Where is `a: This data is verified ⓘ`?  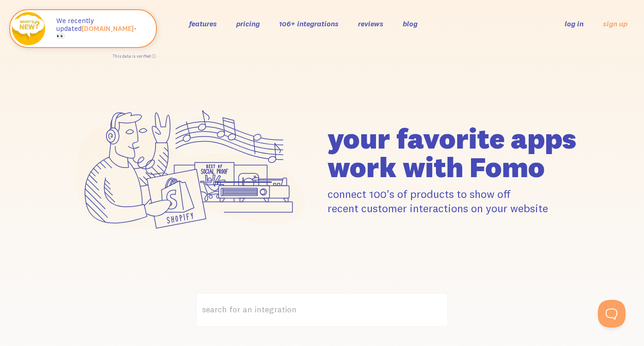 a: This data is verified ⓘ is located at coordinates (134, 56).